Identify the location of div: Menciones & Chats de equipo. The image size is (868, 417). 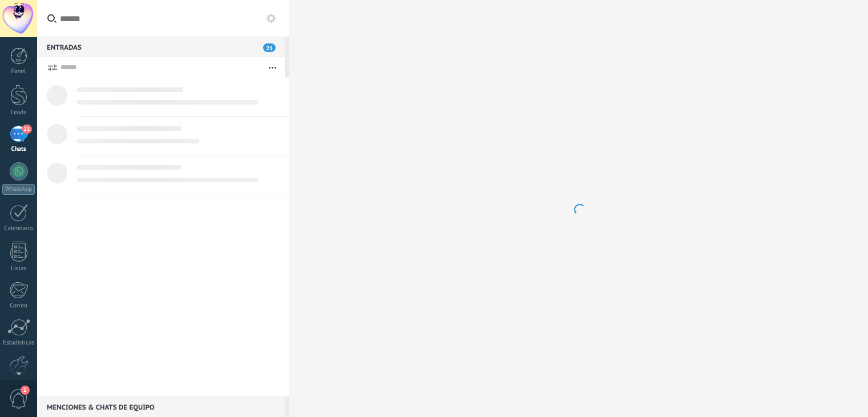
(161, 406).